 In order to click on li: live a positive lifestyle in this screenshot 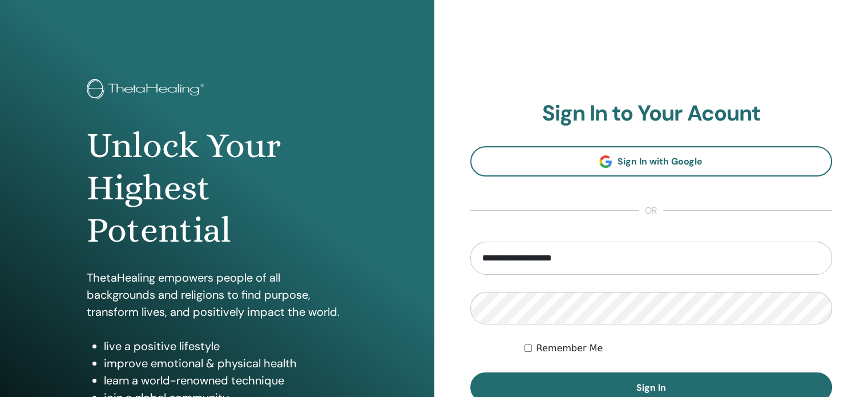, I will do `click(226, 346)`.